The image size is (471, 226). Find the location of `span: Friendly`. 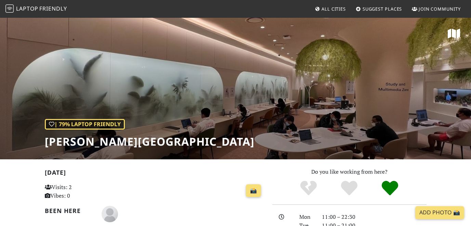

span: Friendly is located at coordinates (53, 9).